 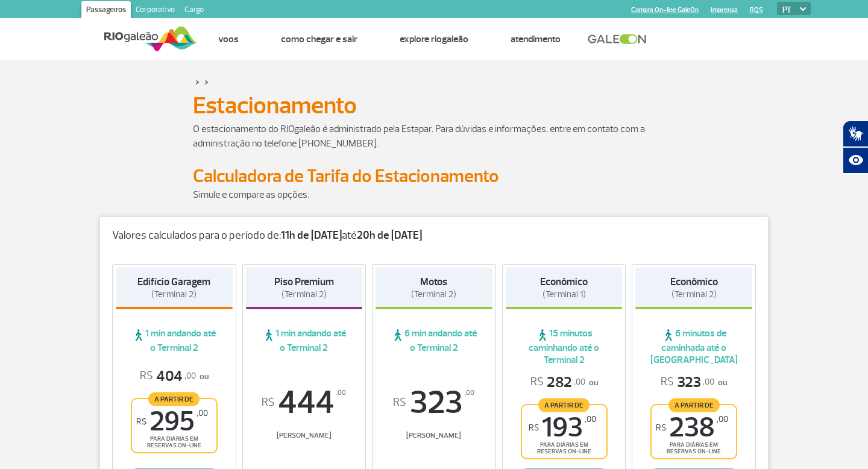 What do you see at coordinates (155, 11) in the screenshot?
I see `a: Corporativo` at bounding box center [155, 11].